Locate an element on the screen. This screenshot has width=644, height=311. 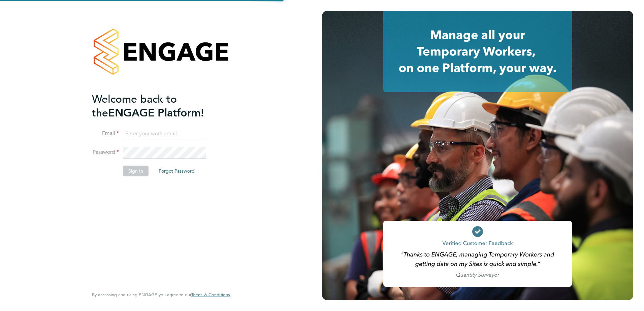
span: Welcome back to the is located at coordinates (135, 106).